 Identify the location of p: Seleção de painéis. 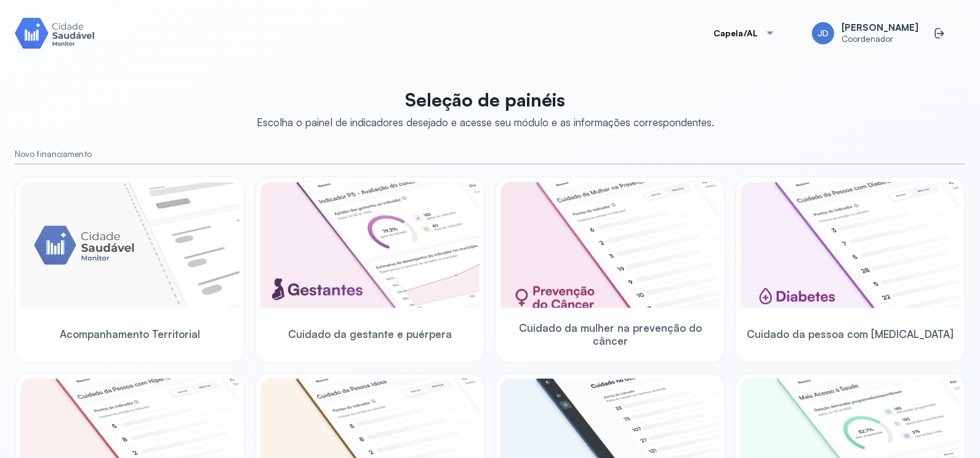
(485, 100).